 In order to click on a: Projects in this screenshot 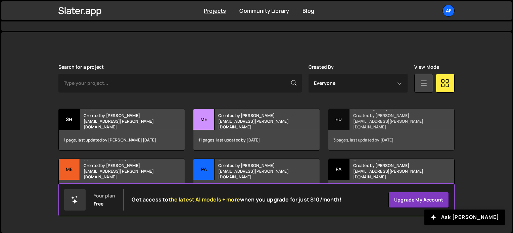, I will do `click(215, 11)`.